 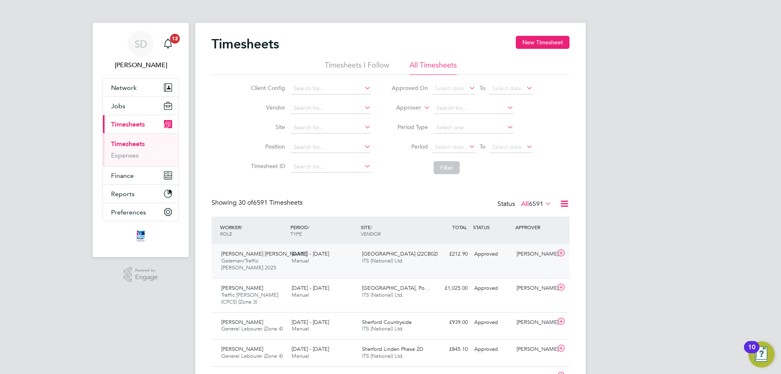 I want to click on a: Powered byEngage, so click(x=141, y=274).